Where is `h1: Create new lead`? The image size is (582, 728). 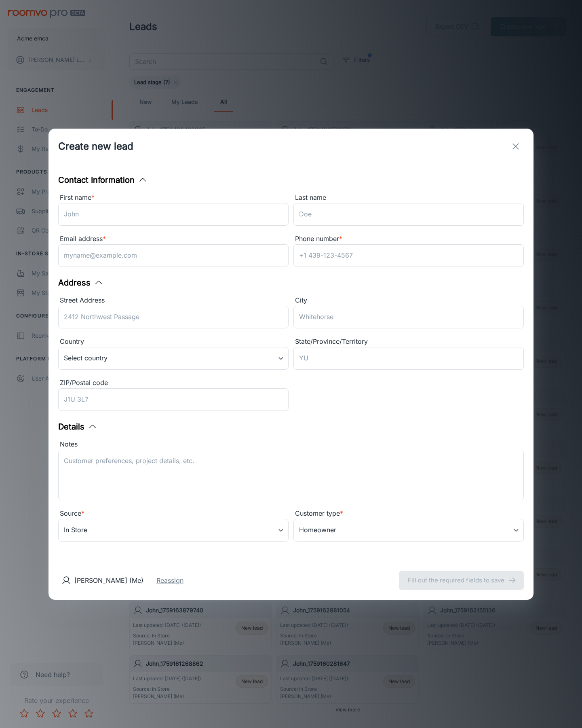 h1: Create new lead is located at coordinates (96, 147).